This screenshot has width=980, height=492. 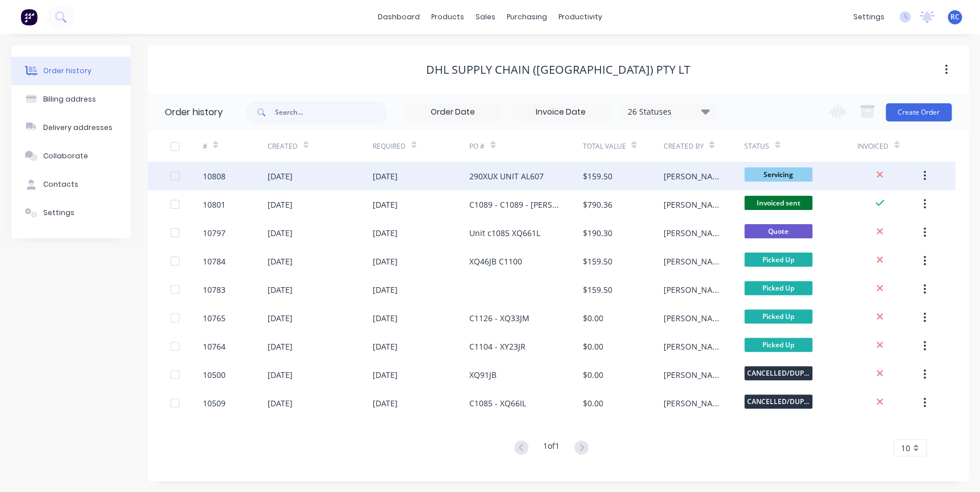 What do you see at coordinates (61, 185) in the screenshot?
I see `div: Contacts` at bounding box center [61, 185].